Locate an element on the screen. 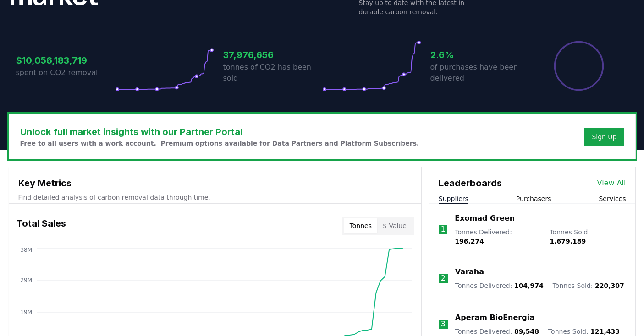 The image size is (644, 336). h3: Leaderboards is located at coordinates (470, 183).